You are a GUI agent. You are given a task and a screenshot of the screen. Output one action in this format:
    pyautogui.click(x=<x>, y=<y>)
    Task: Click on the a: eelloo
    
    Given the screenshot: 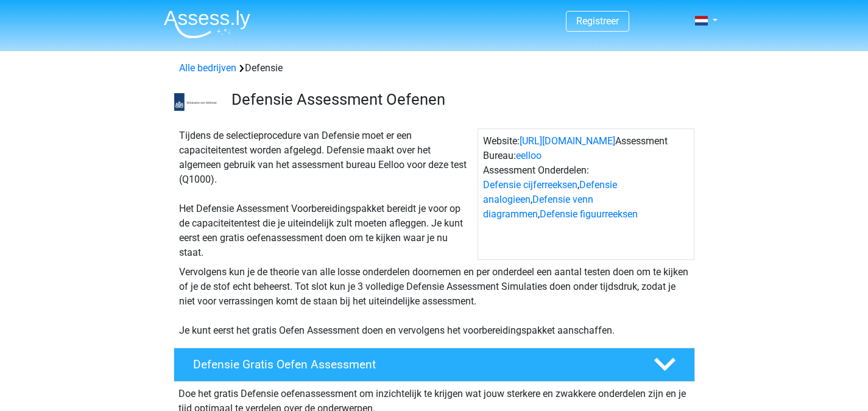 What is the action you would take?
    pyautogui.click(x=529, y=155)
    